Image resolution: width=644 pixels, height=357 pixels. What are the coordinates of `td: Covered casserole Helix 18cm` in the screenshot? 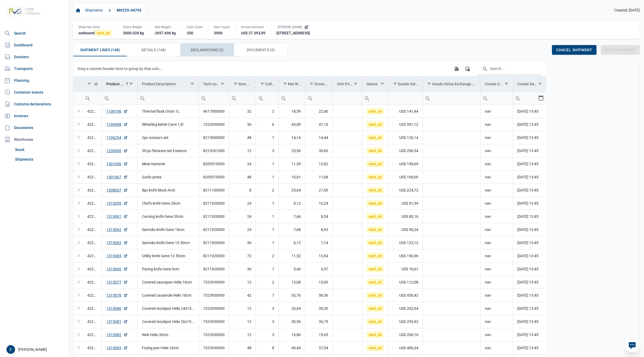 It's located at (168, 295).